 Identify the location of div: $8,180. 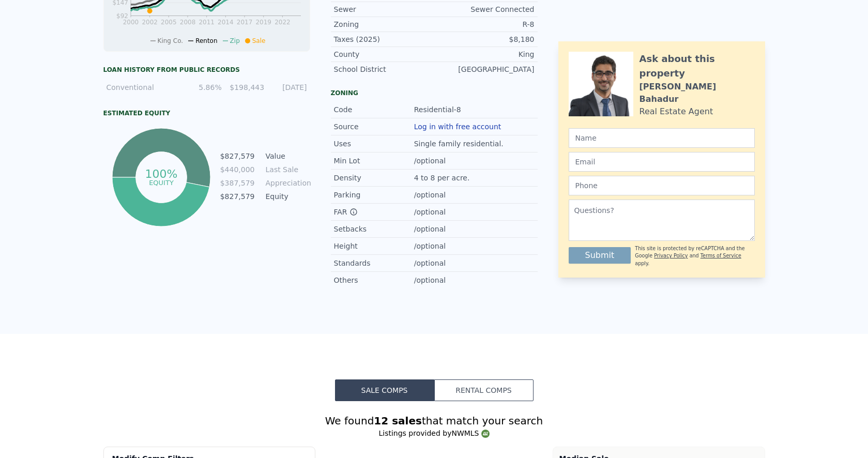
(485, 40).